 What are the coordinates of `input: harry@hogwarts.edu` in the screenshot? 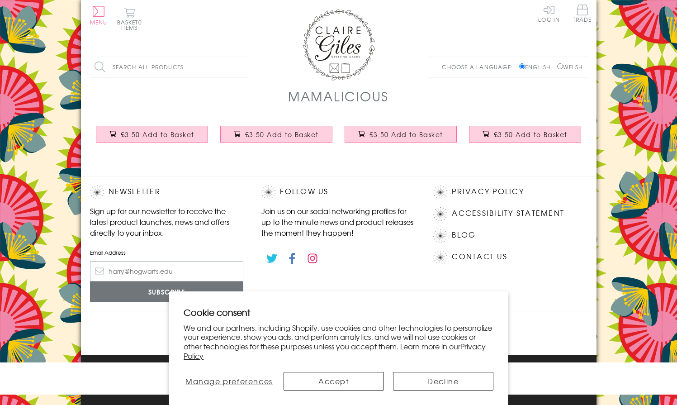 It's located at (167, 271).